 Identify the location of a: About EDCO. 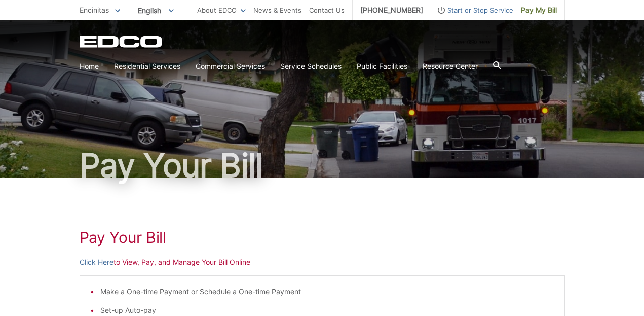
(222, 10).